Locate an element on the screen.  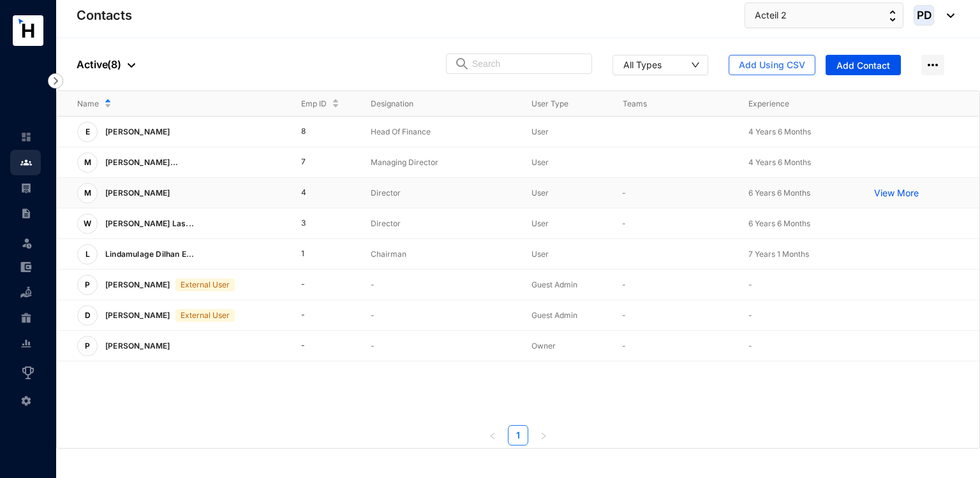
td: 4 is located at coordinates (315, 193).